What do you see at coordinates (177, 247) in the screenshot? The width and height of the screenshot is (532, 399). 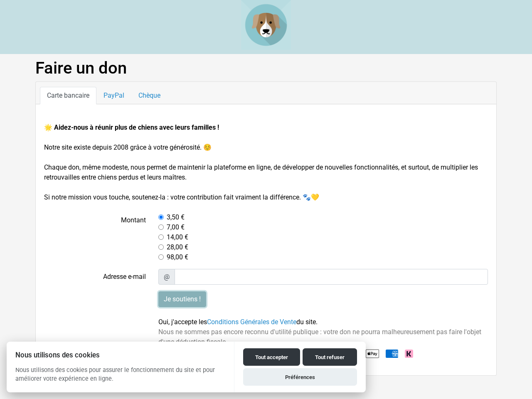 I see `label: 28,00 €` at bounding box center [177, 247].